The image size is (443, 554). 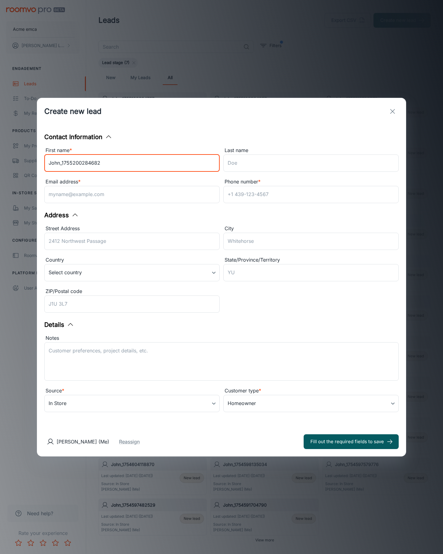 What do you see at coordinates (311, 260) in the screenshot?
I see `div: State/Province/Territory` at bounding box center [311, 260].